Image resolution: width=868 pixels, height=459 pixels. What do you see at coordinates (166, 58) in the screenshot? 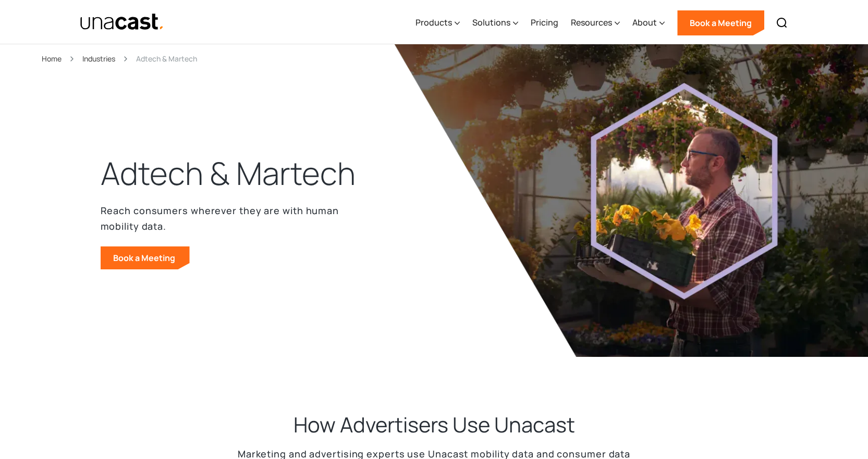
I see `div: Adtech & Martech` at bounding box center [166, 58].